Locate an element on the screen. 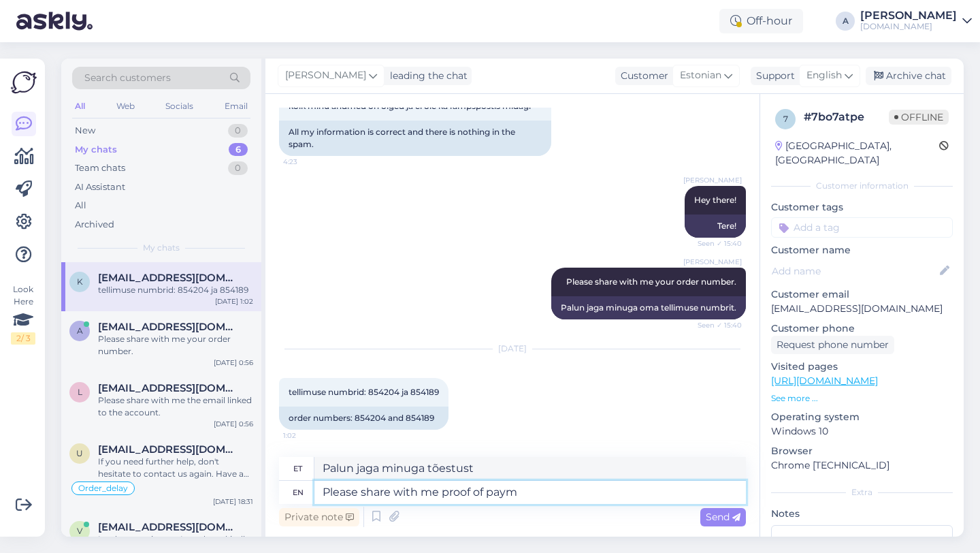 The image size is (980, 553). div: 6 is located at coordinates (238, 150).